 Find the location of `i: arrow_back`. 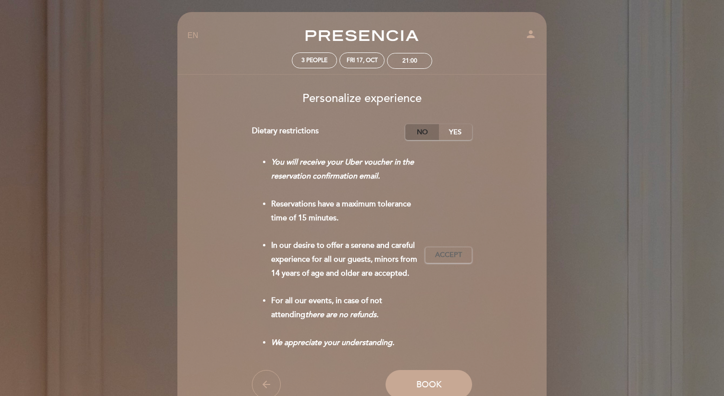

i: arrow_back is located at coordinates (266, 384).